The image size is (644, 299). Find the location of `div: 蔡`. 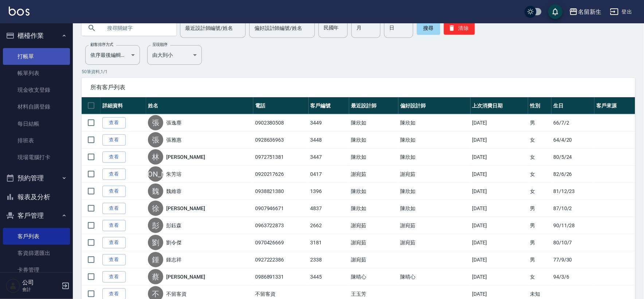

div: 蔡 is located at coordinates (156, 277).